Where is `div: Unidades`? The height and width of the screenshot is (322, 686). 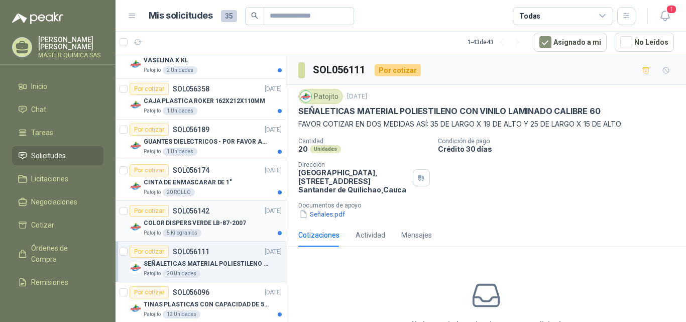
div: Unidades is located at coordinates (326, 149).